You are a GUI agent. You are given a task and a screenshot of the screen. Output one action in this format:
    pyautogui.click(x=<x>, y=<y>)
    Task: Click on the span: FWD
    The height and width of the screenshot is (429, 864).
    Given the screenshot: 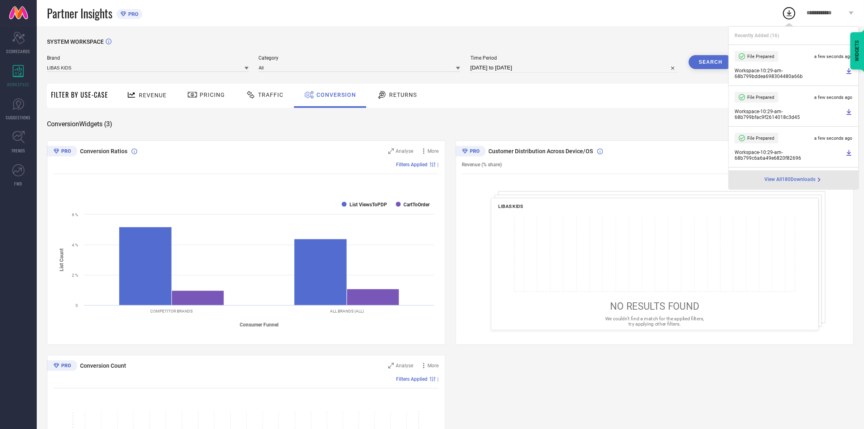 What is the action you would take?
    pyautogui.click(x=18, y=183)
    